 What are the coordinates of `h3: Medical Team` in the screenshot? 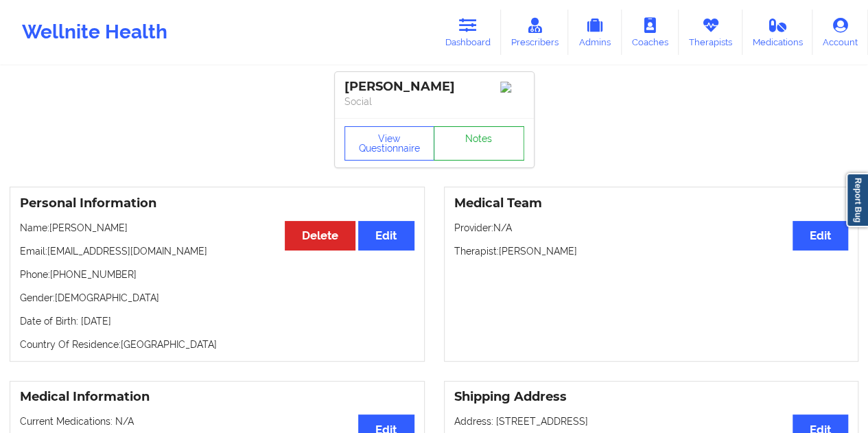 It's located at (651, 203).